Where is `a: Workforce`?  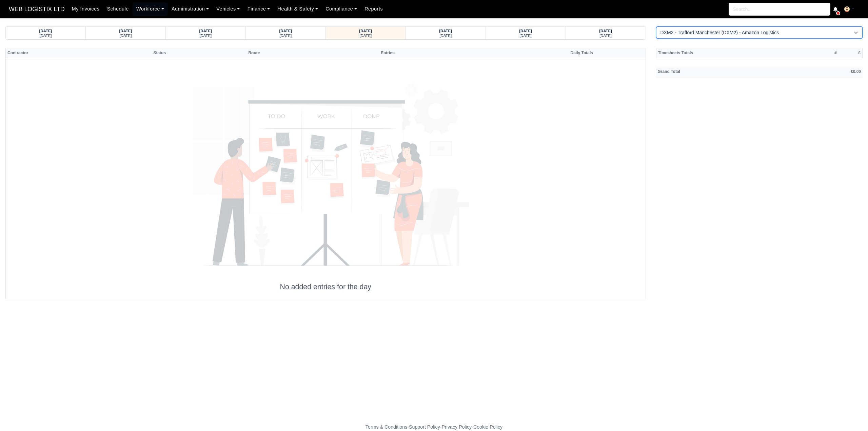
a: Workforce is located at coordinates (150, 9).